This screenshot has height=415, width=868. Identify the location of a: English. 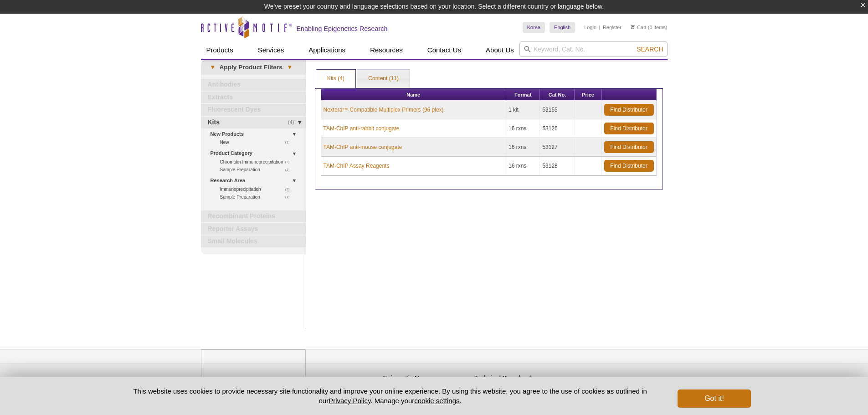
(562, 28).